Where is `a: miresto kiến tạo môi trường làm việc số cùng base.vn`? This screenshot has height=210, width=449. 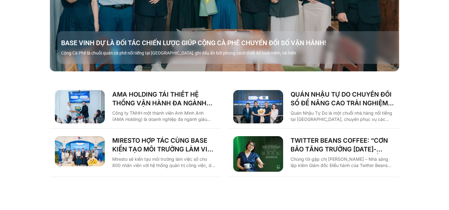
a: miresto kiến tạo môi trường làm việc số cùng base.vn is located at coordinates (80, 154).